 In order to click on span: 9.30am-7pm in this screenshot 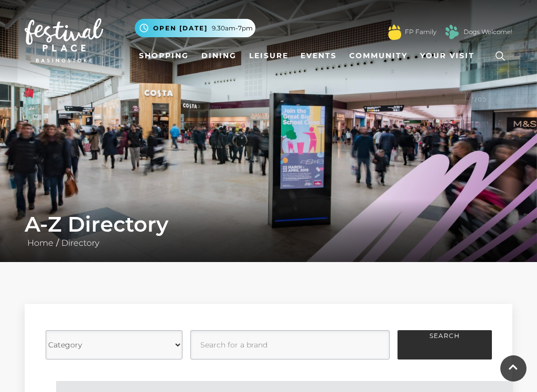, I will do `click(232, 28)`.